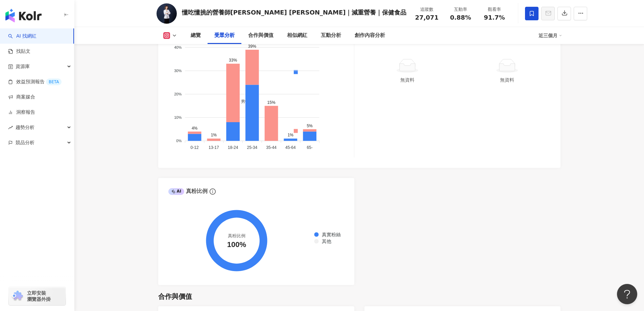  Describe the element at coordinates (224, 36) in the screenshot. I see `div: 受眾分析` at that location.